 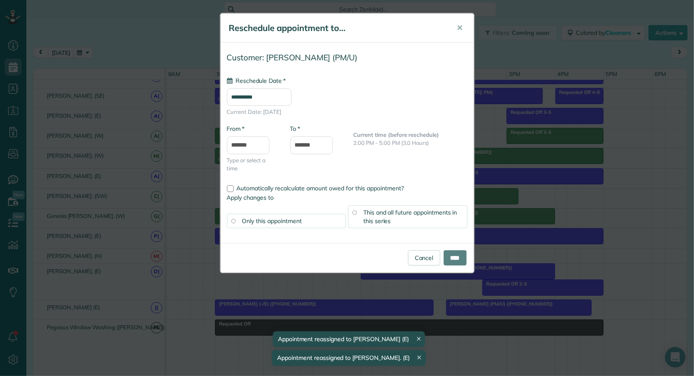 What do you see at coordinates (321, 188) in the screenshot?
I see `span: Automatically recalculate amount owed for this appointment?` at bounding box center [321, 188].